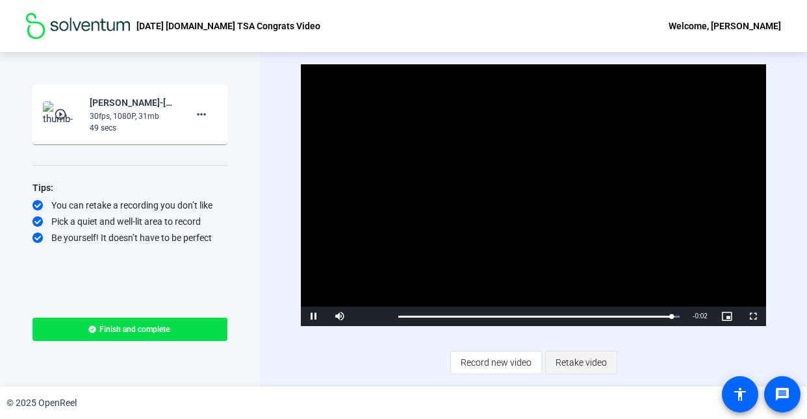  What do you see at coordinates (42, 403) in the screenshot?
I see `div: © 2025 OpenReel` at bounding box center [42, 403].